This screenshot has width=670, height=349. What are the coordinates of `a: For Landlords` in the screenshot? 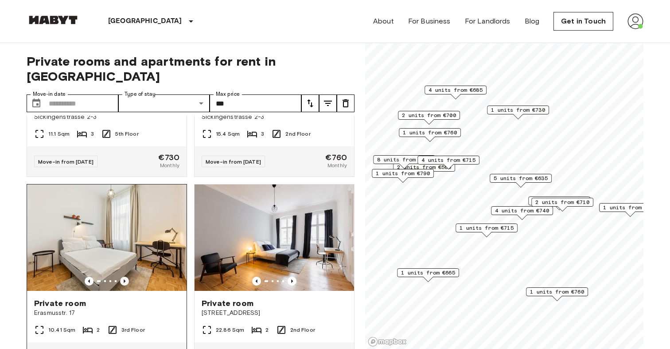 It's located at (488, 21).